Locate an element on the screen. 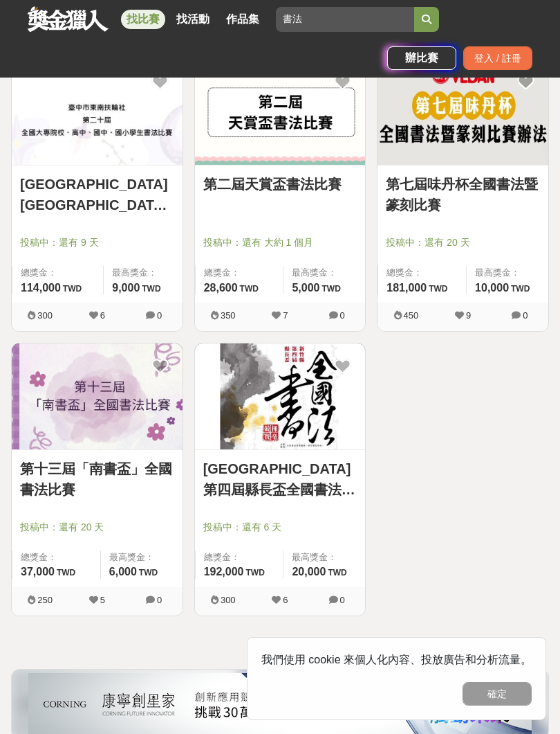 Image resolution: width=560 pixels, height=734 pixels. a: 第七屆味丹杯全國書法暨篆刻比賽 is located at coordinates (463, 194).